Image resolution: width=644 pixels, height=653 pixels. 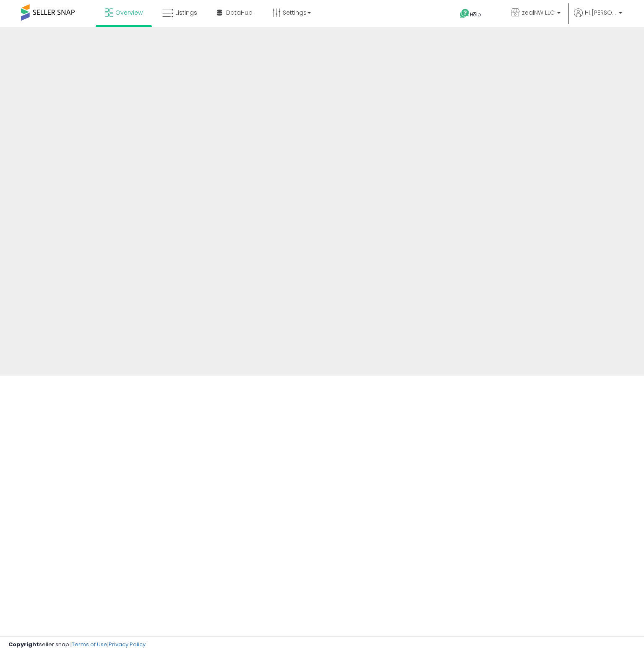 What do you see at coordinates (465, 13) in the screenshot?
I see `i: Get Help` at bounding box center [465, 13].